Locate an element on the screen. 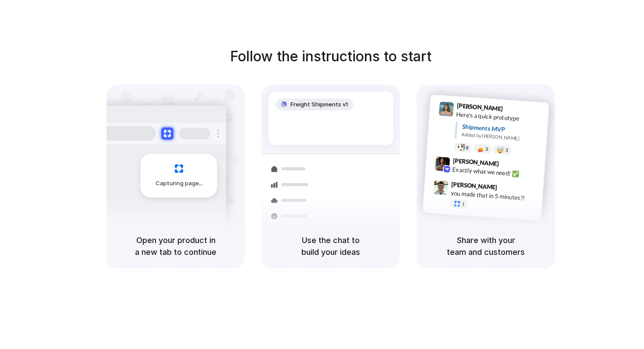 The width and height of the screenshot is (644, 349). div: you made that in 5 minutes?! is located at coordinates (494, 196).